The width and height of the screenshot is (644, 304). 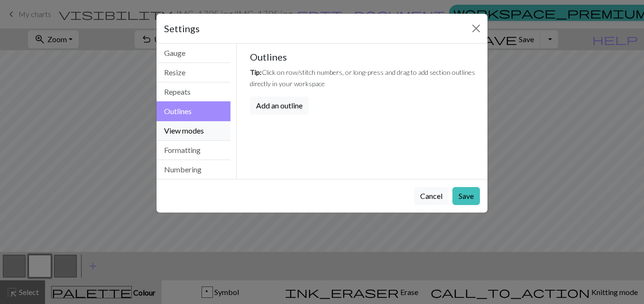 What do you see at coordinates (476, 29) in the screenshot?
I see `button: Close` at bounding box center [476, 29].